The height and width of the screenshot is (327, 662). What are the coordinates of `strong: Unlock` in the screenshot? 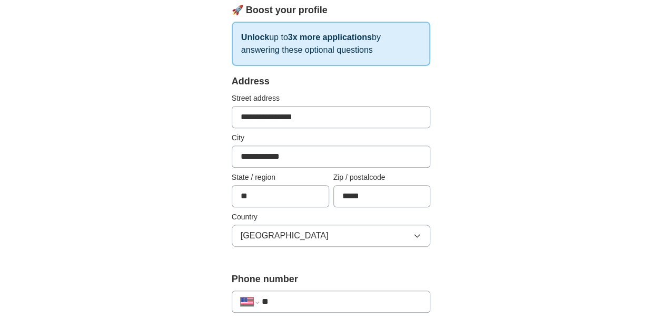 It's located at (255, 37).